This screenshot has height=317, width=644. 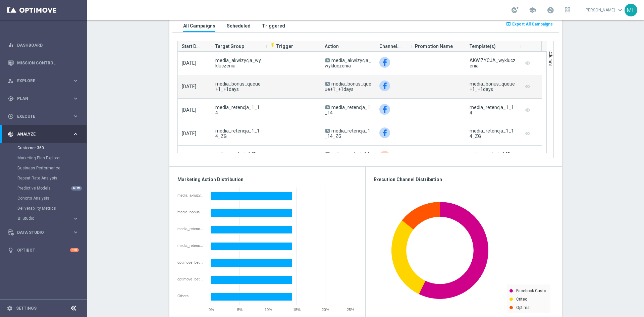 What do you see at coordinates (40, 116) in the screenshot?
I see `div: Execute` at bounding box center [40, 116].